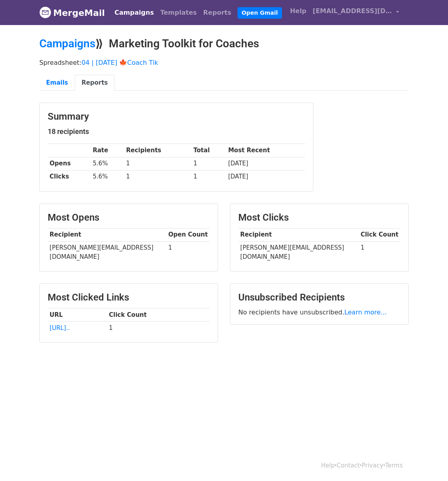  I want to click on img: MergeMail logo, so click(46, 12).